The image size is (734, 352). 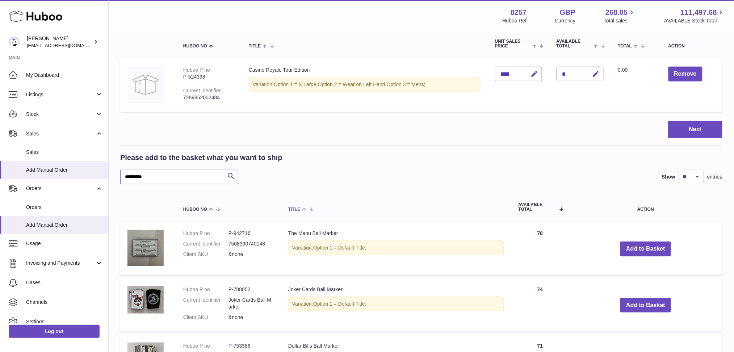 What do you see at coordinates (64, 302) in the screenshot?
I see `span: Channels` at bounding box center [64, 302].